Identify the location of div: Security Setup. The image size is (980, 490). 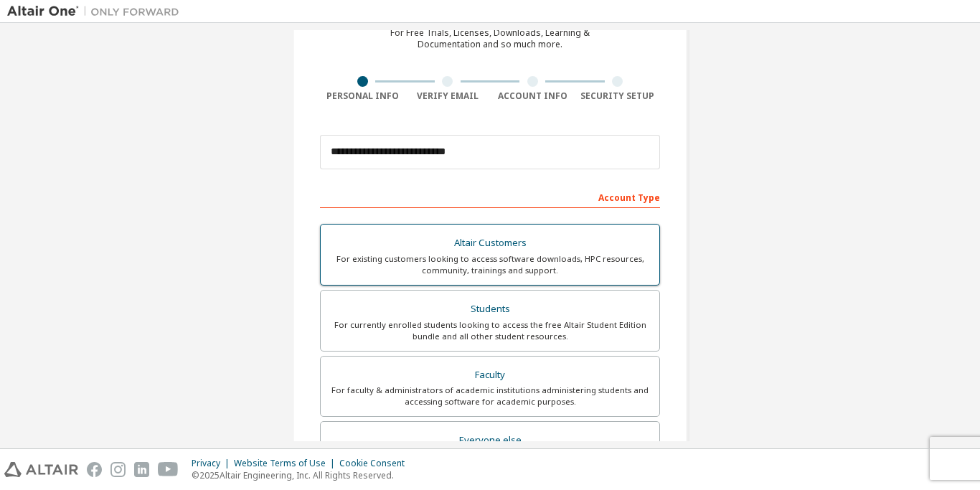
(618, 96).